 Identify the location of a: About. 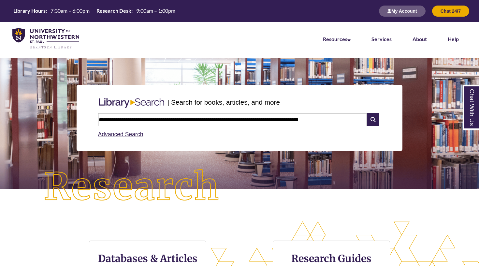
(420, 39).